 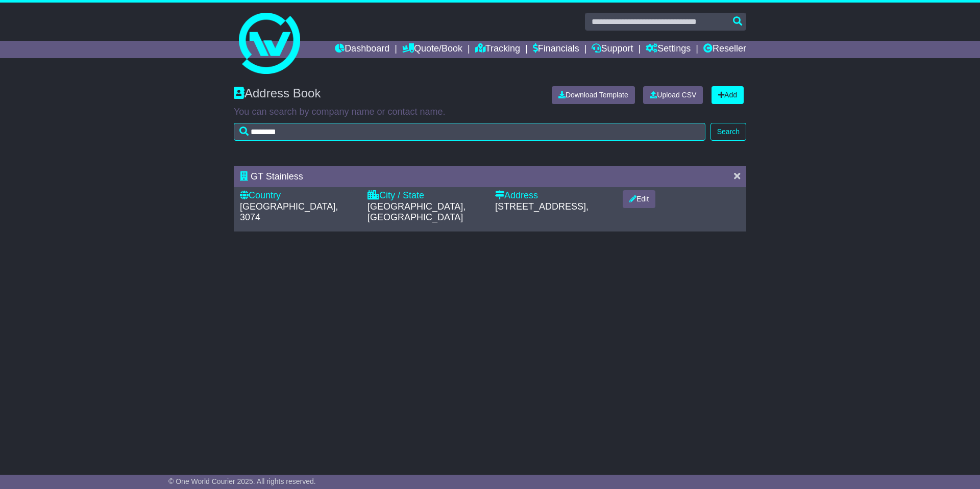 I want to click on a: Upload CSV, so click(x=673, y=95).